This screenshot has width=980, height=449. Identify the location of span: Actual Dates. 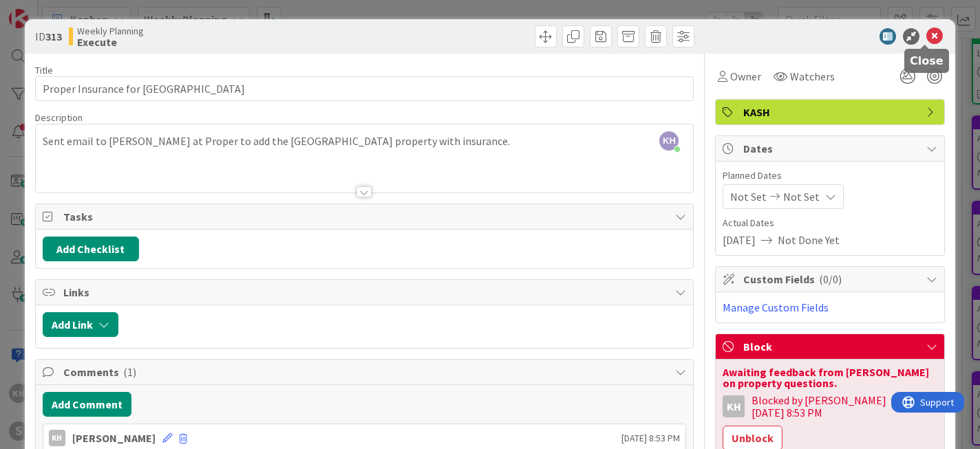
(830, 223).